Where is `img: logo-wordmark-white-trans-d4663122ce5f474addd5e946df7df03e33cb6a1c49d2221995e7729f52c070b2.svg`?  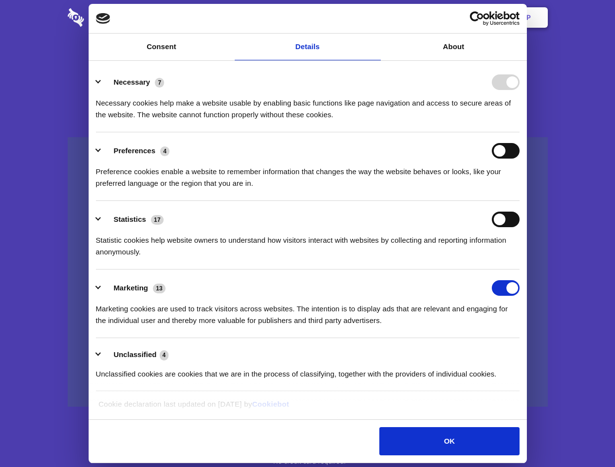 img: logo-wordmark-white-trans-d4663122ce5f474addd5e946df7df03e33cb6a1c49d2221995e7729f52c070b2.svg is located at coordinates (109, 18).